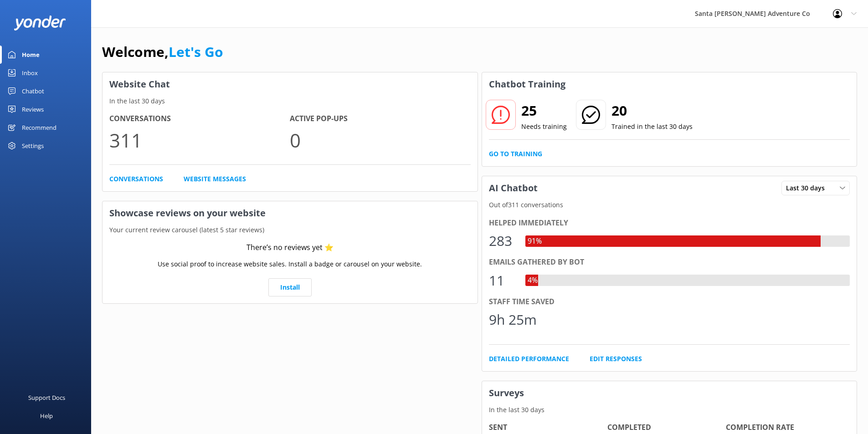  I want to click on div: 11, so click(502, 280).